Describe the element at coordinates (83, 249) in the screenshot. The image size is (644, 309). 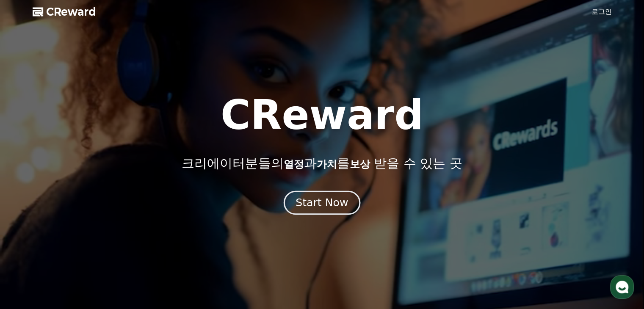
I see `a: 대화` at that location.